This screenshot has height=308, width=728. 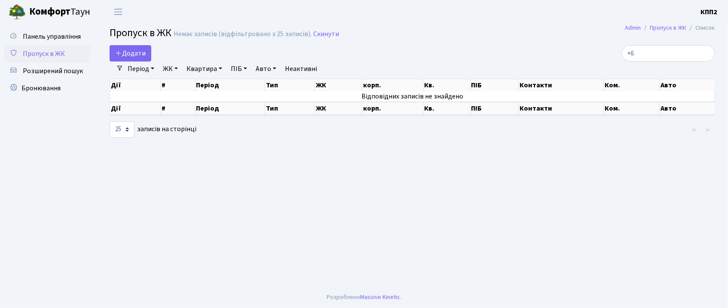 What do you see at coordinates (709, 12) in the screenshot?
I see `a: КПП2` at bounding box center [709, 12].